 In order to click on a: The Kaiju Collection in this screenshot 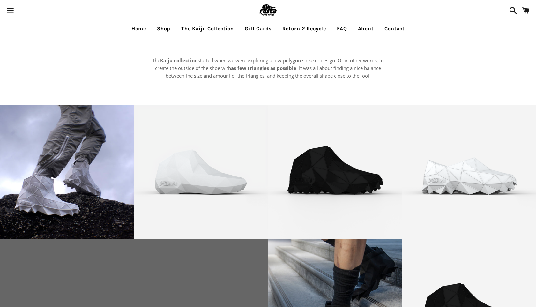, I will do `click(207, 29)`.